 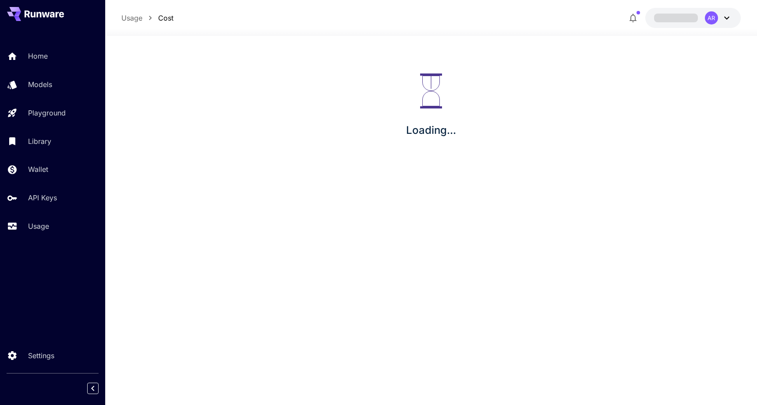 I want to click on button: AR, so click(x=693, y=18).